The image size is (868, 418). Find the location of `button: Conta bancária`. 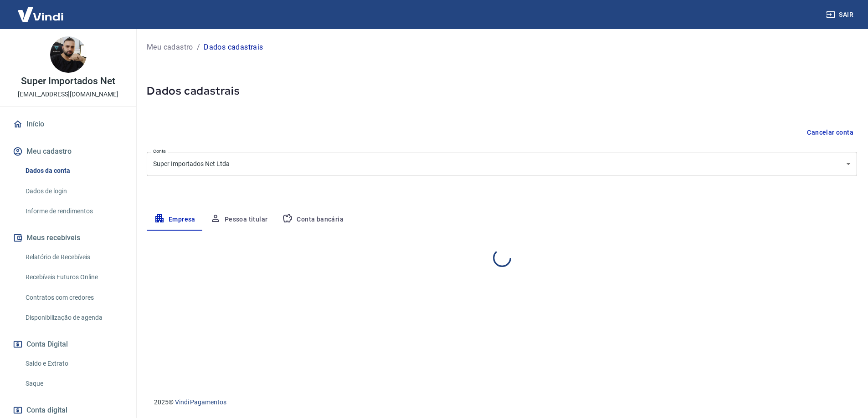

button: Conta bancária is located at coordinates (313, 220).